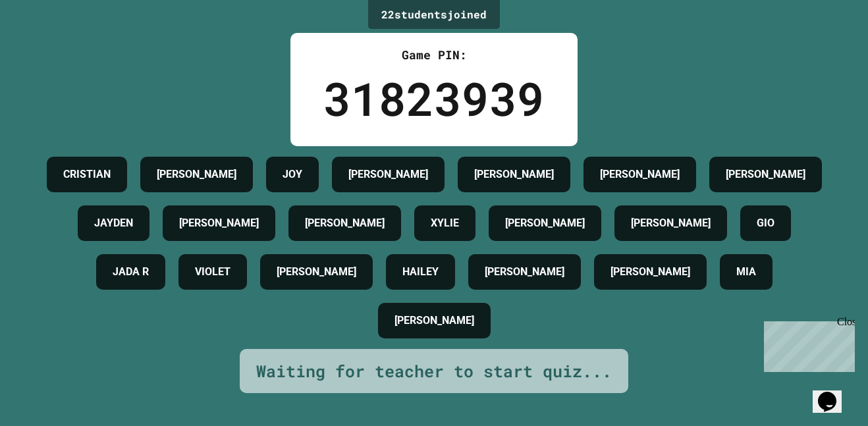 This screenshot has height=426, width=868. I want to click on div: 31823939, so click(434, 98).